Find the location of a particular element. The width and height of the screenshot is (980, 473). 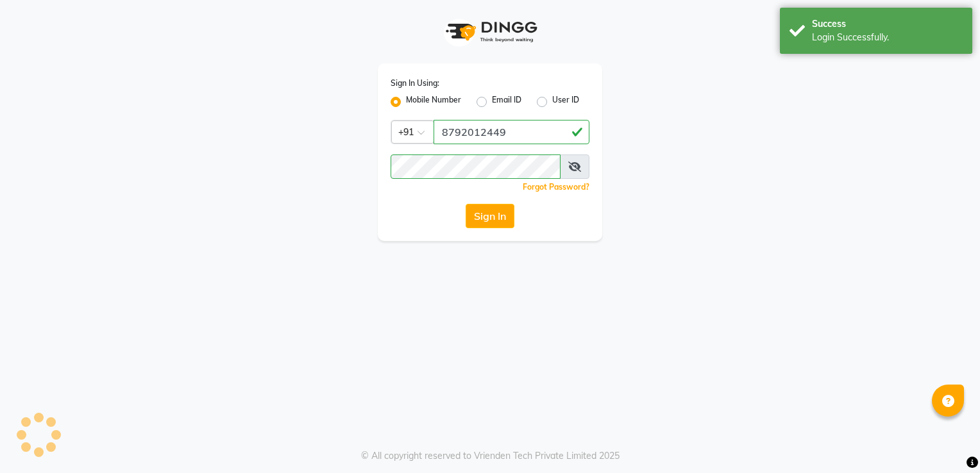

label: Mobile Number is located at coordinates (433, 102).